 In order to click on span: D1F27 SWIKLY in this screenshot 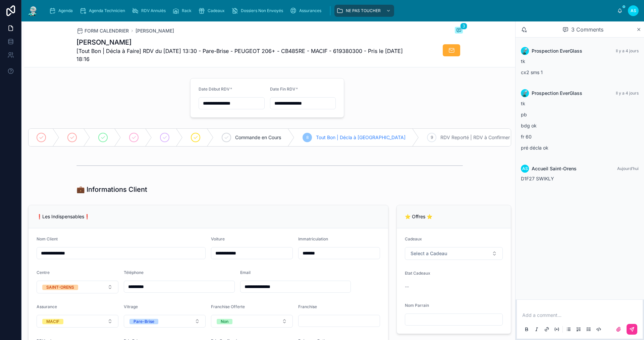, I will do `click(537, 178)`.